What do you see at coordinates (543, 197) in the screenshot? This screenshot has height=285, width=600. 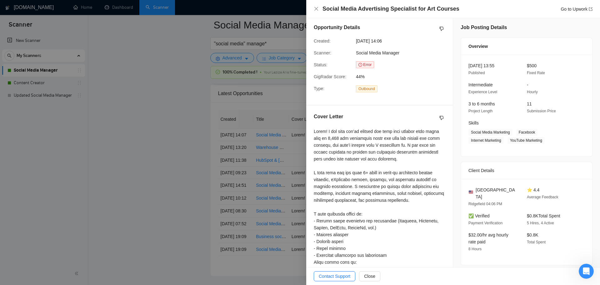 I see `span: Average Feedback` at bounding box center [543, 197].